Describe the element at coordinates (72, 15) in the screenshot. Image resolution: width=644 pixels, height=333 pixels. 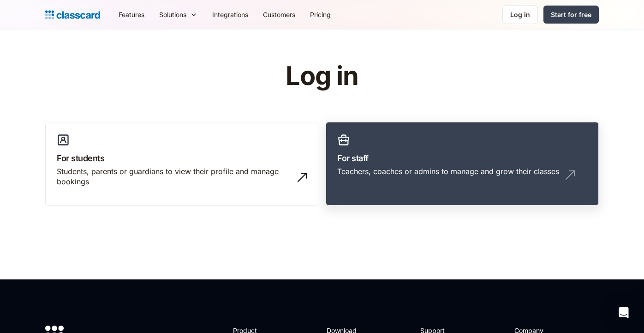
I see `a: home` at that location.